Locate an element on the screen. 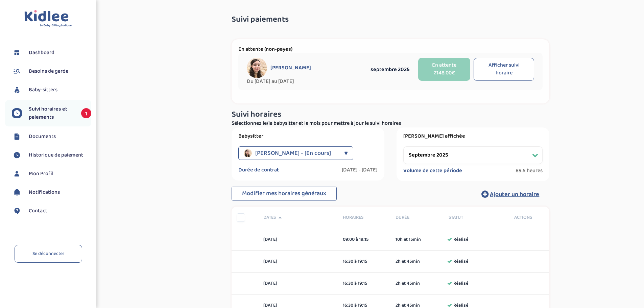  p: Sélectionnez le/la babysitter et le mois pour mettre à jour le suivi horaires is located at coordinates (390, 124).